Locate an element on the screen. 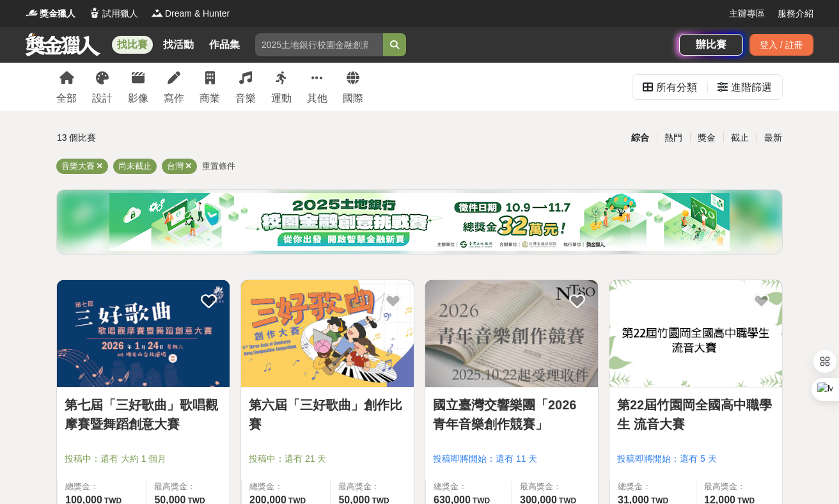 This screenshot has height=504, width=839. span: 投稿即將開始：還有 5 天 is located at coordinates (695, 458).